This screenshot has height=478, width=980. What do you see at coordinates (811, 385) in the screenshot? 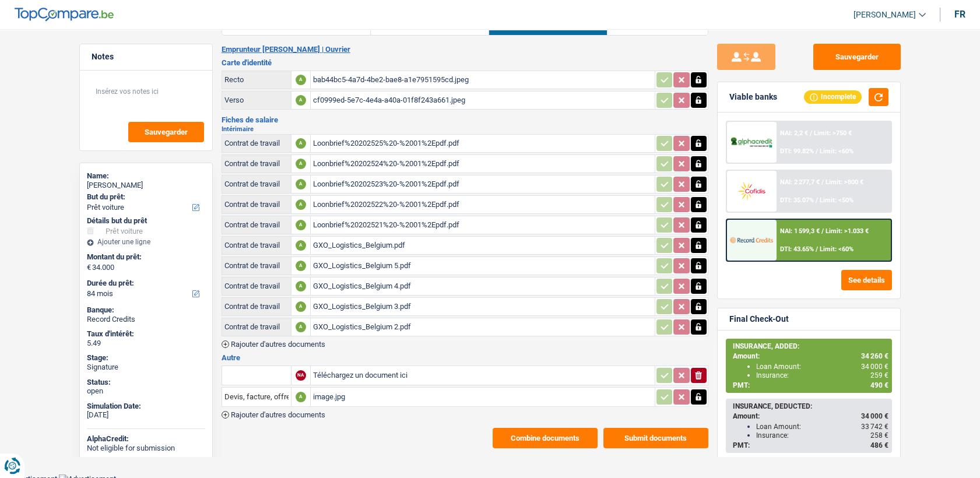
I see `div: PMT:` at bounding box center [811, 385].